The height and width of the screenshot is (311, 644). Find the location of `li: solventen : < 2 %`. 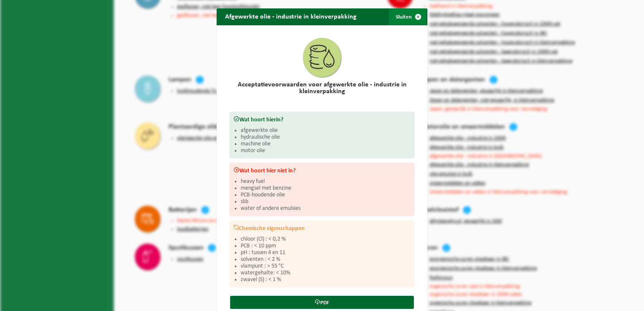

li: solventen : < 2 % is located at coordinates (325, 259).